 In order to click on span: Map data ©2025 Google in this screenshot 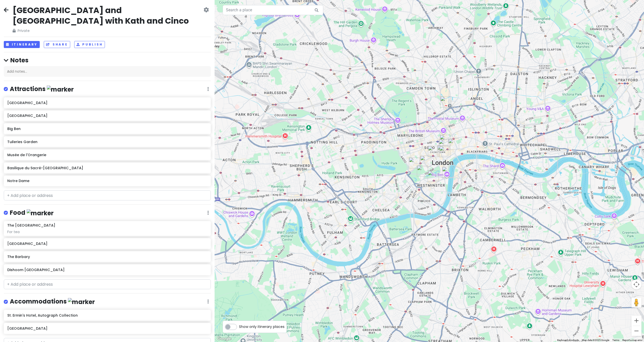, I will do `click(596, 340)`.